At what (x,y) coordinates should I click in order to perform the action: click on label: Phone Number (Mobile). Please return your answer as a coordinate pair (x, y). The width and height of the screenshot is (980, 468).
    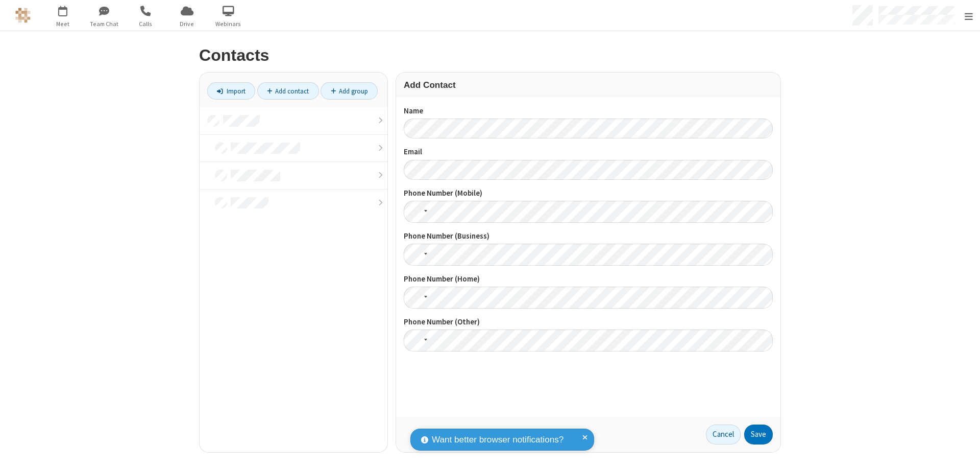
    Looking at the image, I should click on (588, 193).